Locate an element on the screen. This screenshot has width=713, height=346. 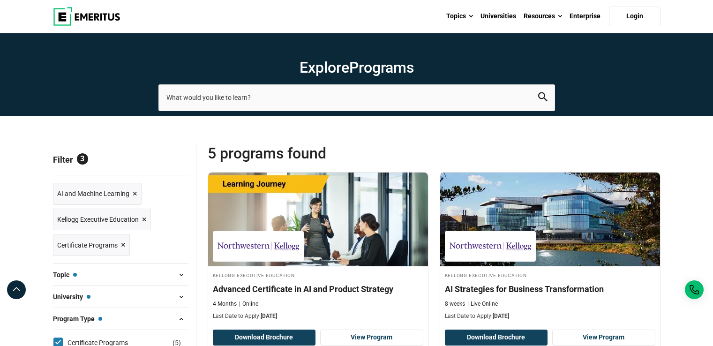
p: 4 Months is located at coordinates (224, 304).